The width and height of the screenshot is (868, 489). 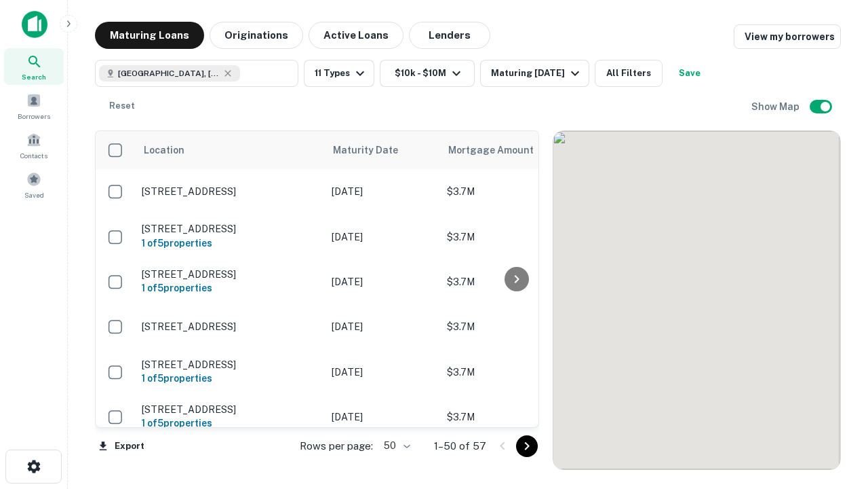 What do you see at coordinates (777, 107) in the screenshot?
I see `h6: Show Map` at bounding box center [777, 107].